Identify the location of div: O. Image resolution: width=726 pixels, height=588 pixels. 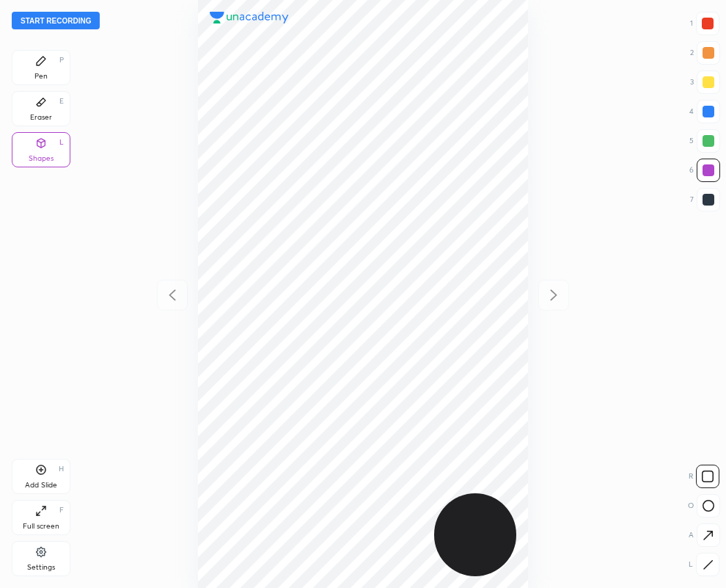
(704, 506).